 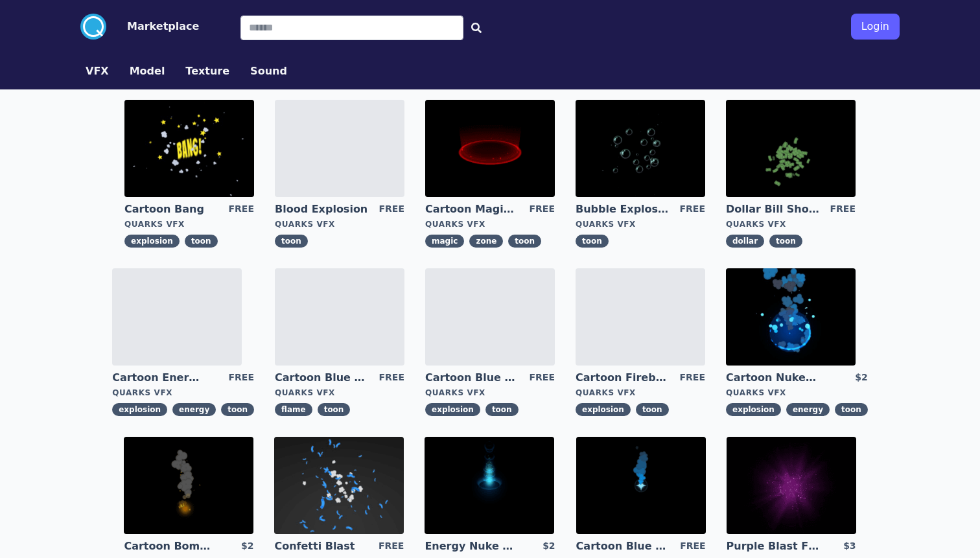 What do you see at coordinates (622, 546) in the screenshot?
I see `a: Cartoon Blue Flare` at bounding box center [622, 546].